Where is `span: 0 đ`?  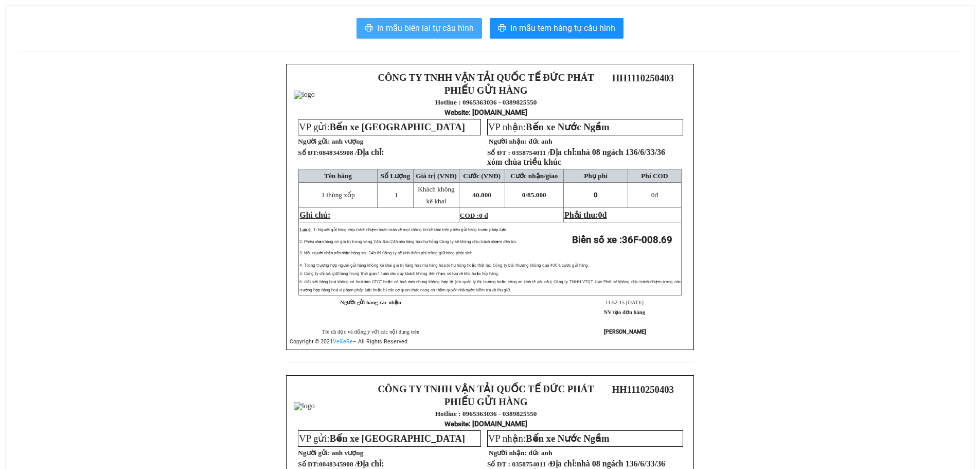
span: 0 đ is located at coordinates (483, 215).